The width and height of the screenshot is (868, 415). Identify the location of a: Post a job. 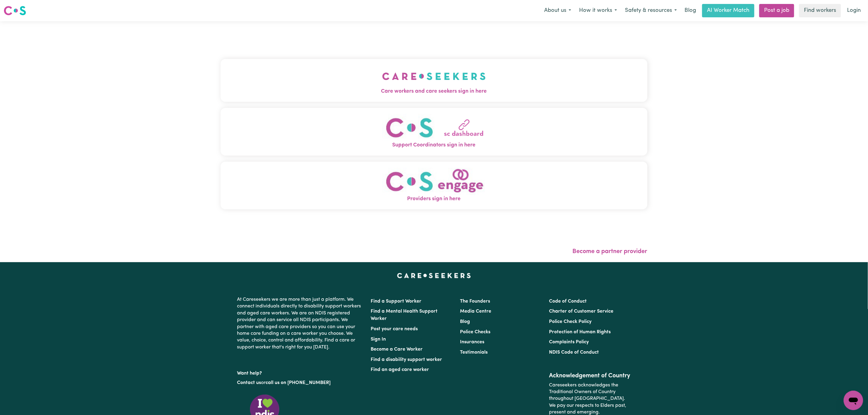
(776, 11).